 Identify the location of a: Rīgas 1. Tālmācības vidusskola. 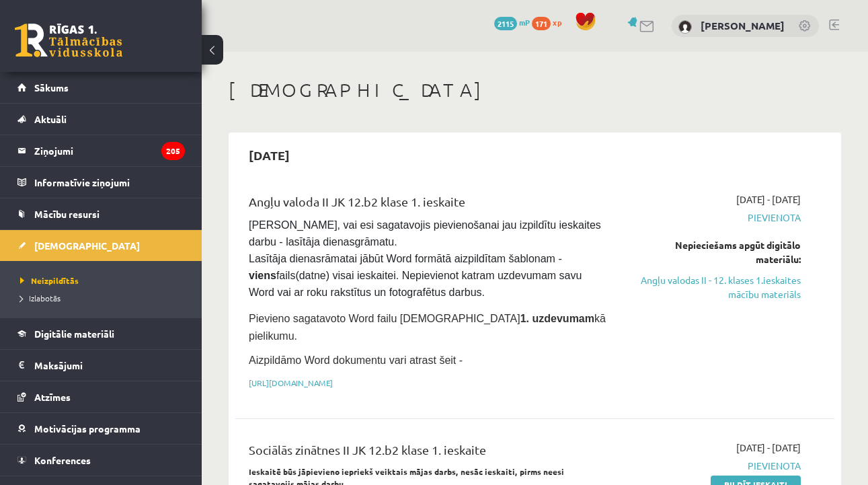
(69, 40).